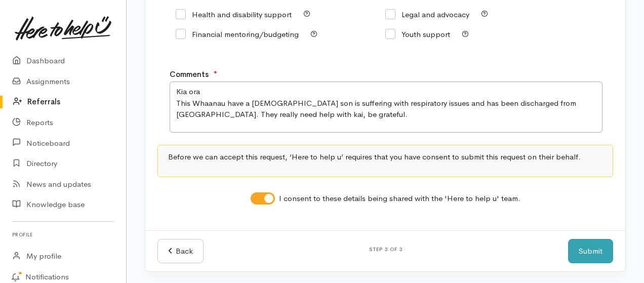  What do you see at coordinates (427, 14) in the screenshot?
I see `label: Legal and advocacy` at bounding box center [427, 14].